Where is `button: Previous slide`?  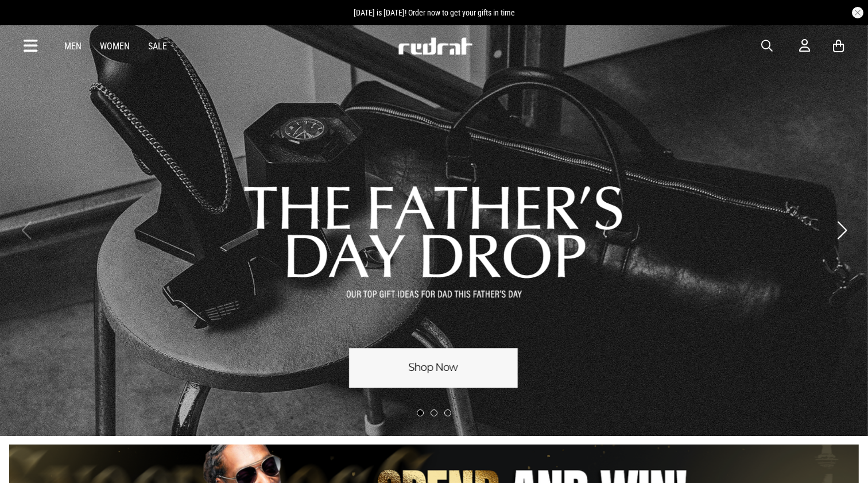
button: Previous slide is located at coordinates (25, 230).